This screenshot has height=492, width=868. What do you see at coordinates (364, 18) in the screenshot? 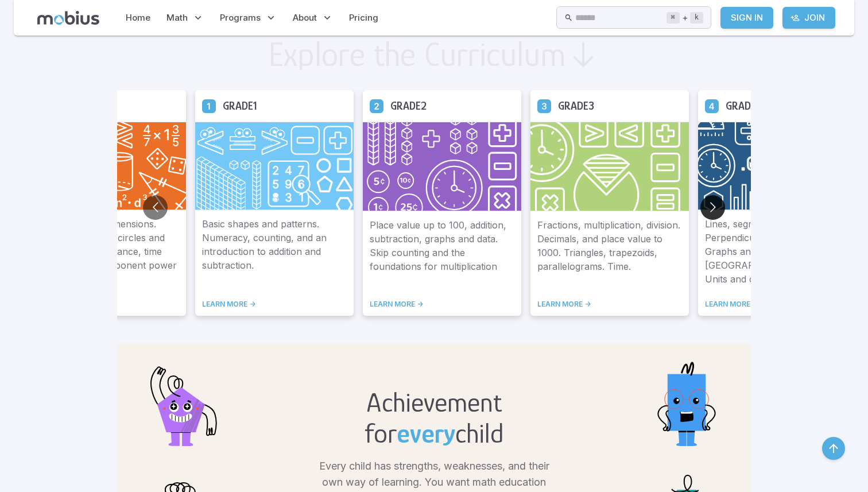
I see `a: Pricing` at bounding box center [364, 18].